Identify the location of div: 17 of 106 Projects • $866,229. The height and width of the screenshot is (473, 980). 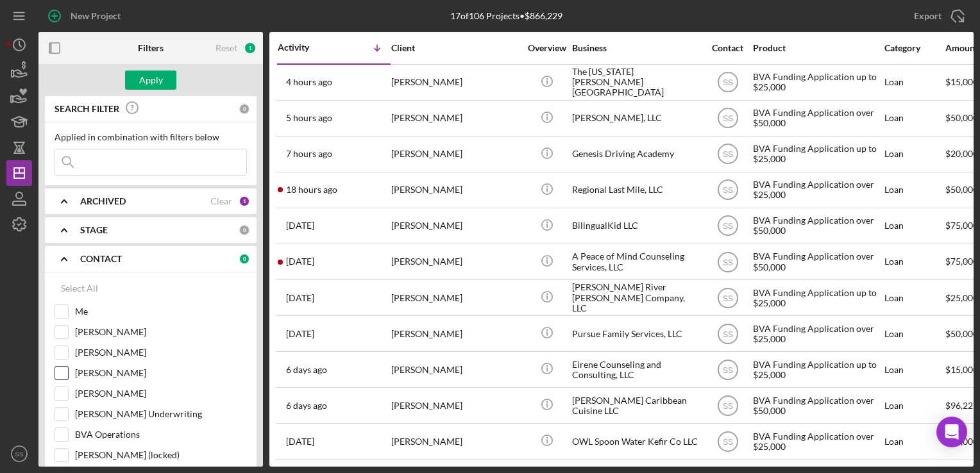
(506, 16).